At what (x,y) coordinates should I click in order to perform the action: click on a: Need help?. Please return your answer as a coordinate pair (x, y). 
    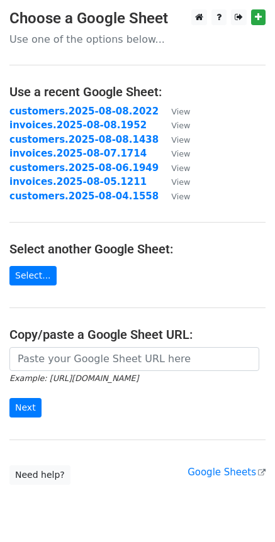
    Looking at the image, I should click on (40, 475).